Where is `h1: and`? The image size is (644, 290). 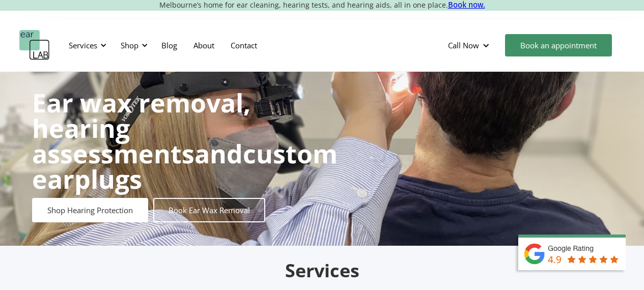
h1: and is located at coordinates (184, 141).